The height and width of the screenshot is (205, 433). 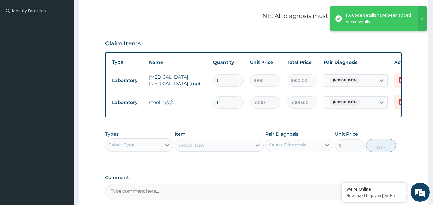 I want to click on div: Select Diagnosis, so click(x=287, y=145).